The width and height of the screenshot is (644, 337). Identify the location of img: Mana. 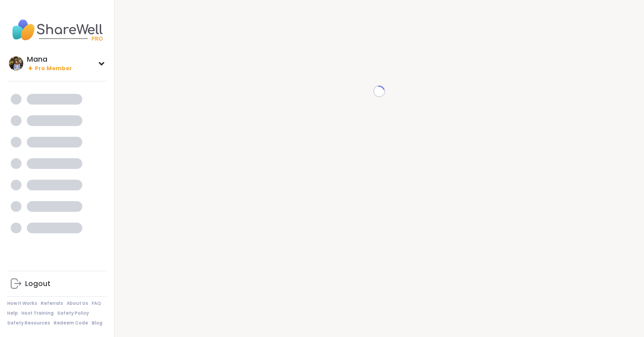
(16, 64).